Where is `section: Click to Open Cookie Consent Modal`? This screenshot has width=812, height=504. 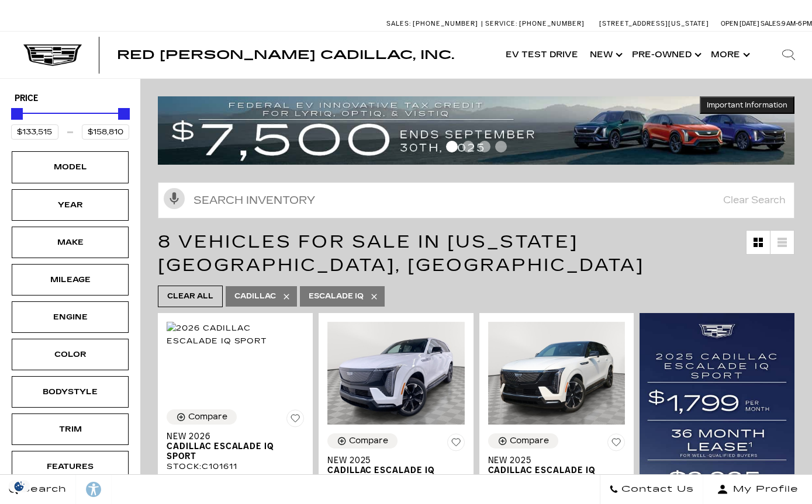 section: Click to Open Cookie Consent Modal is located at coordinates (19, 486).